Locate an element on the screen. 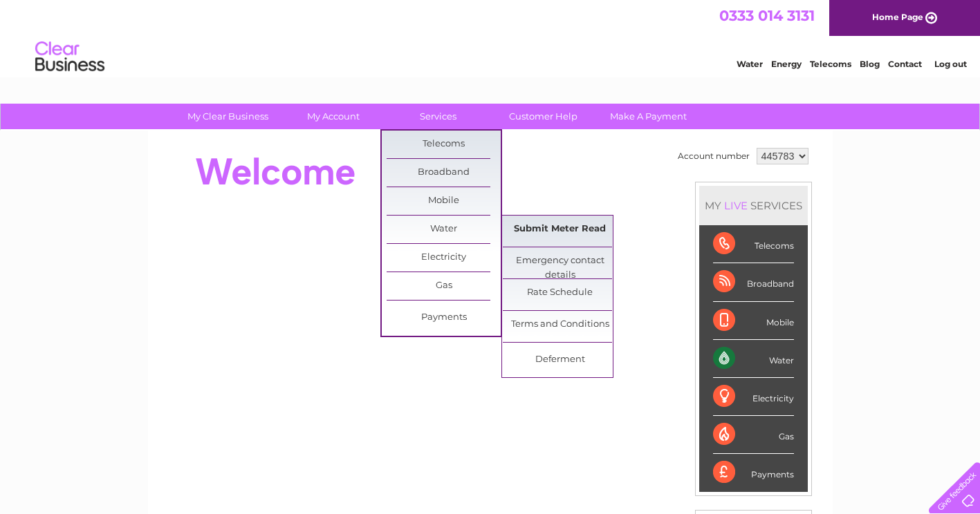 The image size is (980, 514). div: MY SERVICES is located at coordinates (753, 206).